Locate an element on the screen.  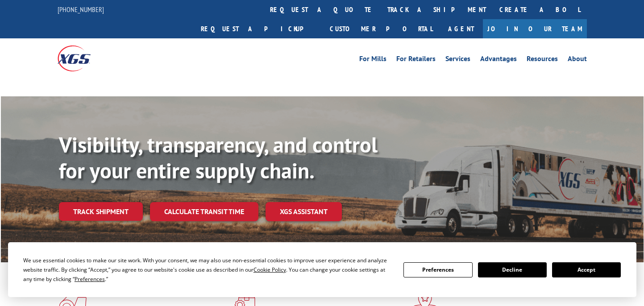
button: Decline is located at coordinates (512, 270).